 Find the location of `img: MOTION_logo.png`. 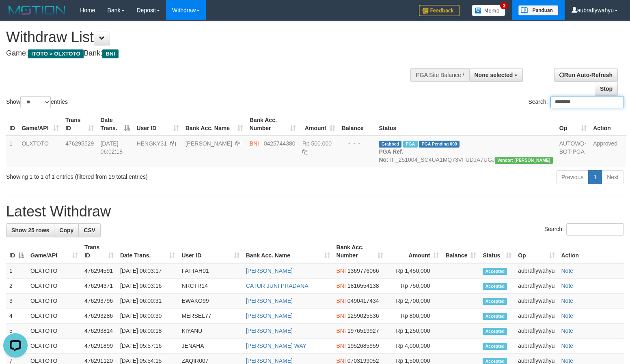

img: MOTION_logo.png is located at coordinates (36, 11).